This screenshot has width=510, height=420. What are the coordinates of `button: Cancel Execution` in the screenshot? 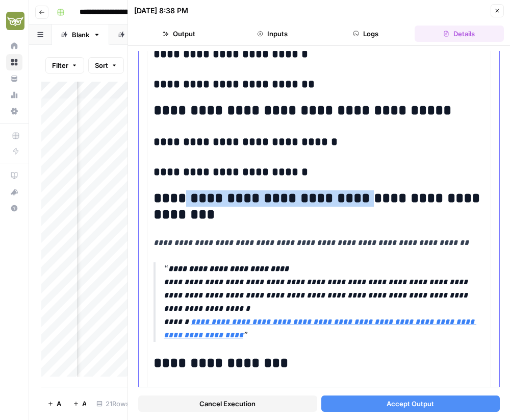 It's located at (228, 404).